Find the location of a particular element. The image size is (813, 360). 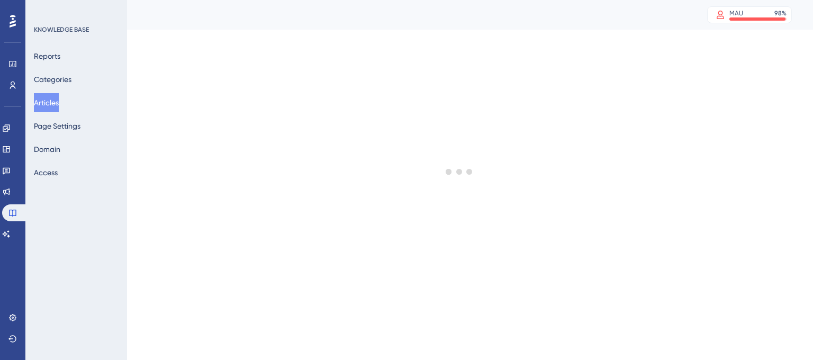

button: Page Settings is located at coordinates (57, 126).